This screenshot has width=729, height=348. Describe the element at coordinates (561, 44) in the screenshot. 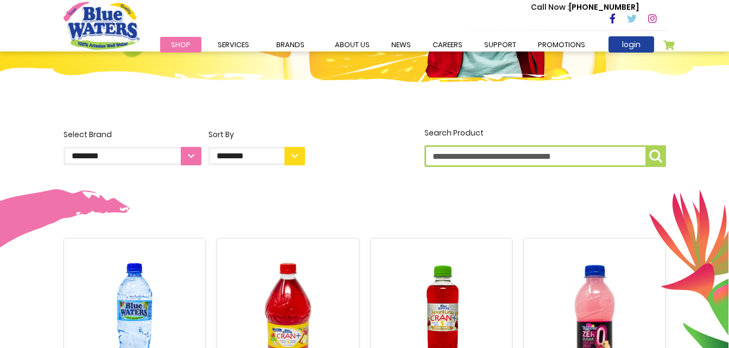

I see `a: Promotions` at that location.